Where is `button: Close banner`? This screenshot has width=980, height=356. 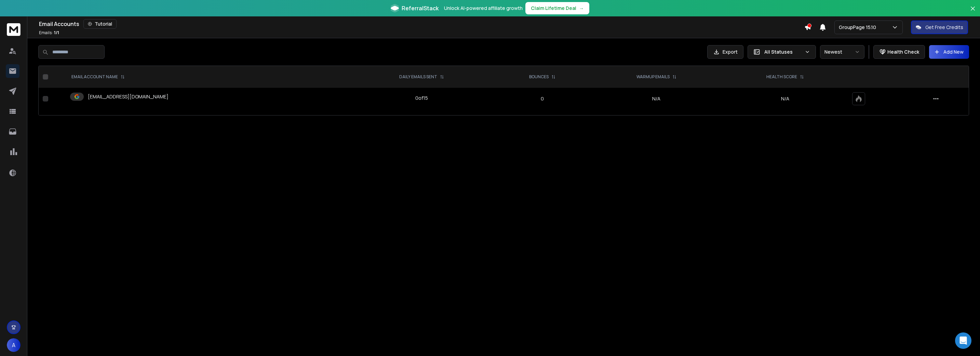
button: Close banner is located at coordinates (973, 13).